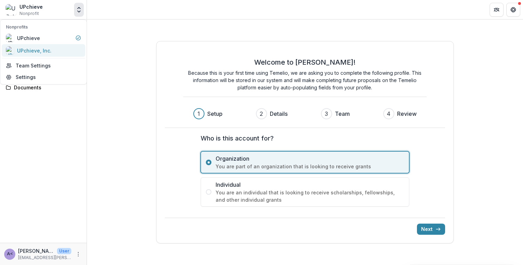 Image resolution: width=523 pixels, height=265 pixels. Describe the element at coordinates (431, 229) in the screenshot. I see `button: Next` at that location.